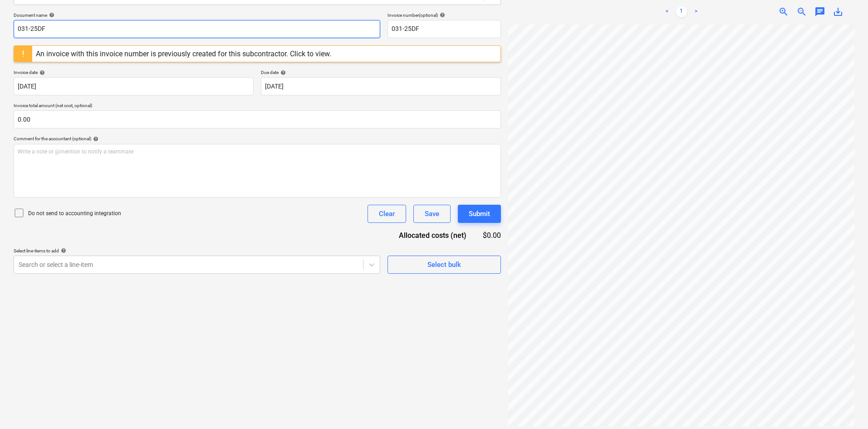 This screenshot has height=429, width=868. I want to click on input: Invoice total amount (net cost, optional), so click(257, 119).